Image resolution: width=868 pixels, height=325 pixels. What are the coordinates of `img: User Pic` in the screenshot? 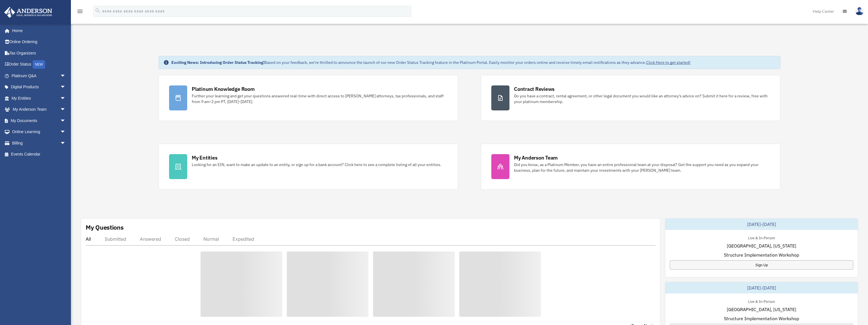 It's located at (860, 11).